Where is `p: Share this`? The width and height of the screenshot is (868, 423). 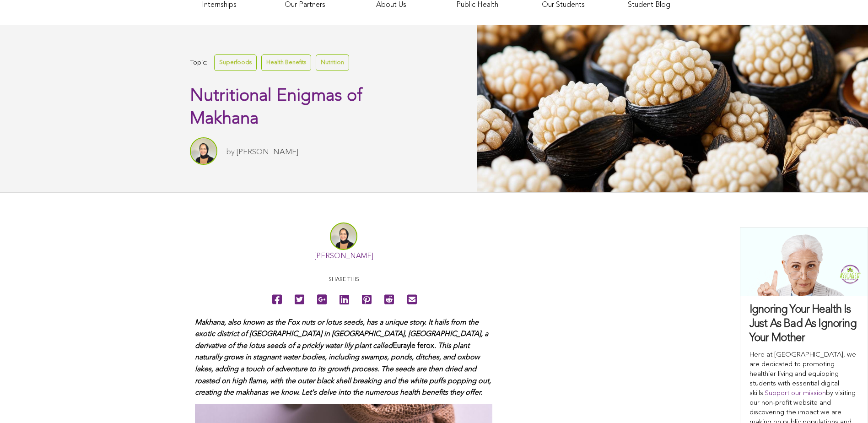 p: Share this is located at coordinates (344, 280).